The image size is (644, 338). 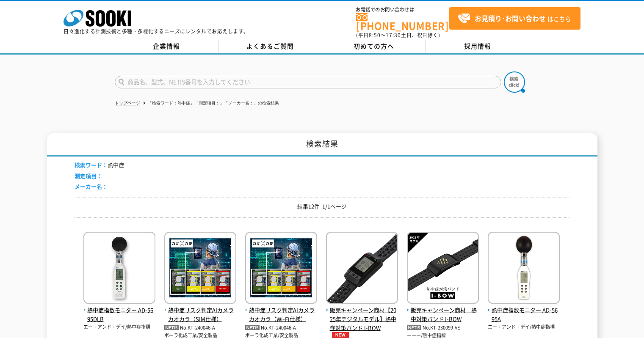 I want to click on span: 熱中症リスク判定AIカメラ カオカラ（Wi-Fi仕様）, so click(x=281, y=315).